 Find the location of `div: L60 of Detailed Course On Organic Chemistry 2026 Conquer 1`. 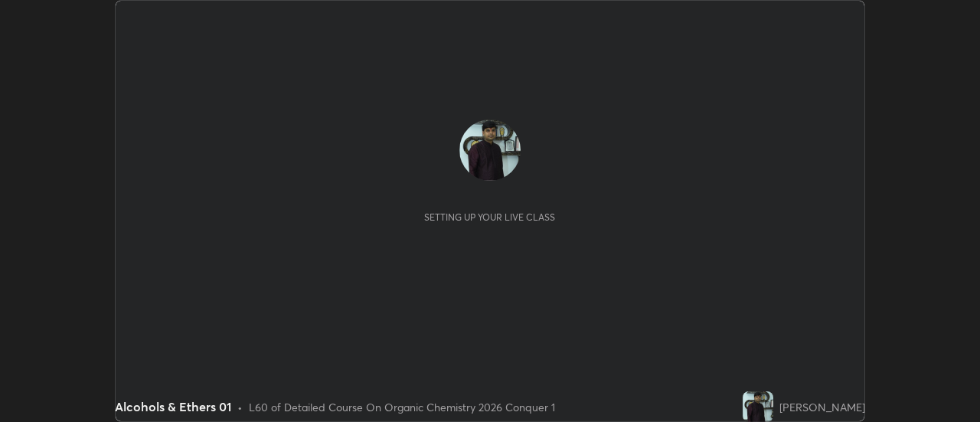

div: L60 of Detailed Course On Organic Chemistry 2026 Conquer 1 is located at coordinates (402, 407).